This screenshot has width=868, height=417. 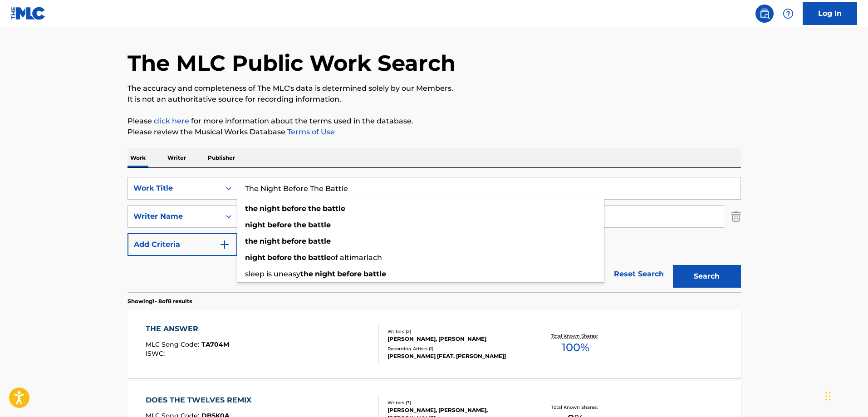 What do you see at coordinates (177, 158) in the screenshot?
I see `p: Writer` at bounding box center [177, 158].